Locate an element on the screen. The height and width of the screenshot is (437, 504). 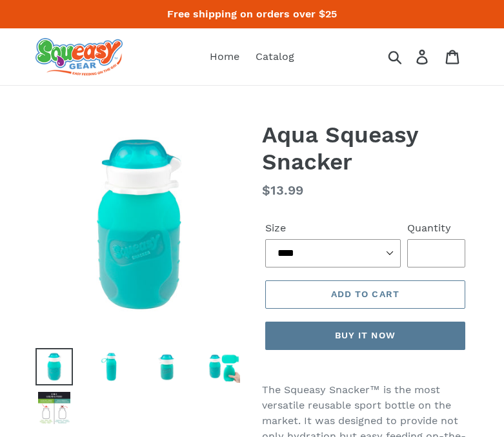
a: Home is located at coordinates (225, 57).